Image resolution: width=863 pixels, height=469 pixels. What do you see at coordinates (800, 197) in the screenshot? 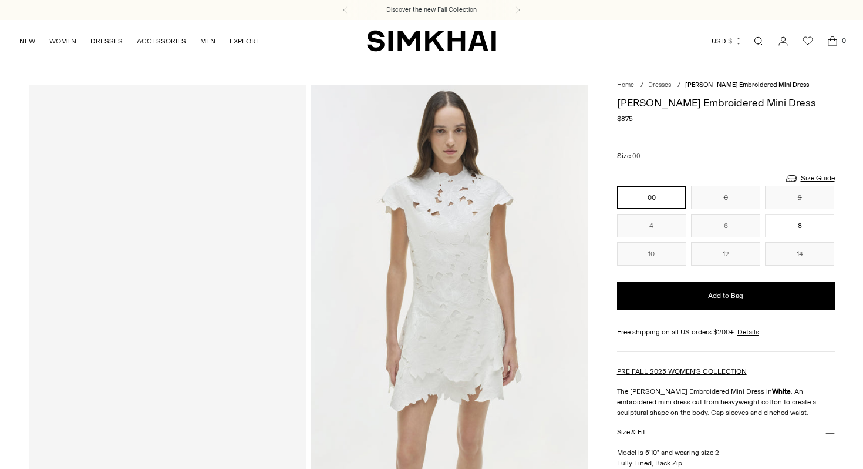
I see `button: 2` at bounding box center [800, 197].